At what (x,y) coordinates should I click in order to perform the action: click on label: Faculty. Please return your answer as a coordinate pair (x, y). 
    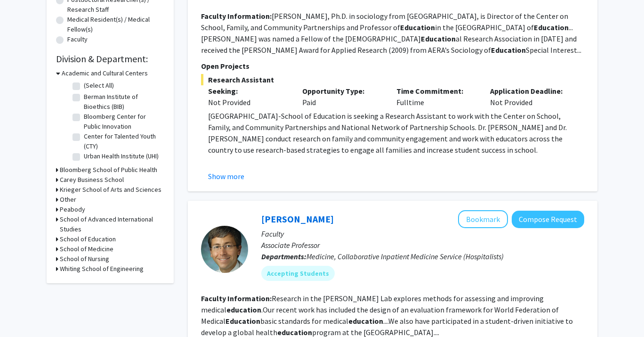
    Looking at the image, I should click on (77, 39).